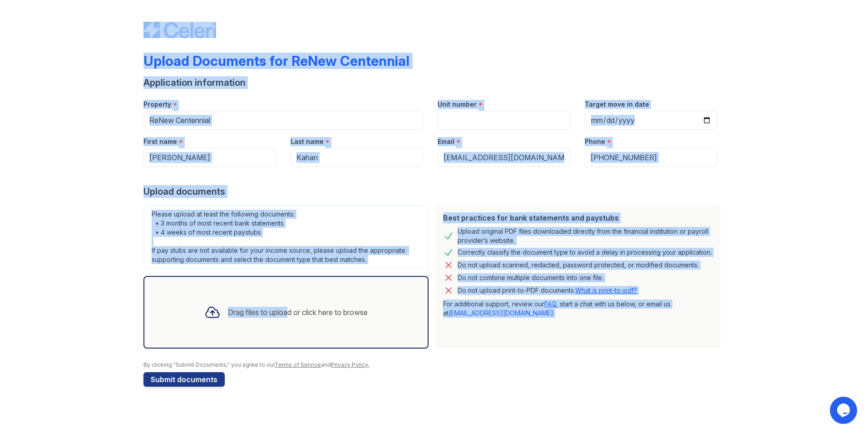  What do you see at coordinates (298, 312) in the screenshot?
I see `div: Drag files to upload or click here to browse` at bounding box center [298, 312].